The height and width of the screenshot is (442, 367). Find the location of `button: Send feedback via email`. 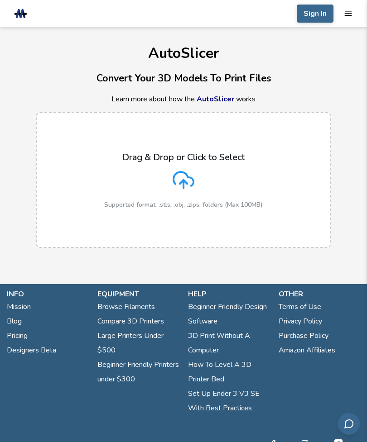

button: Send feedback via email is located at coordinates (349, 424).